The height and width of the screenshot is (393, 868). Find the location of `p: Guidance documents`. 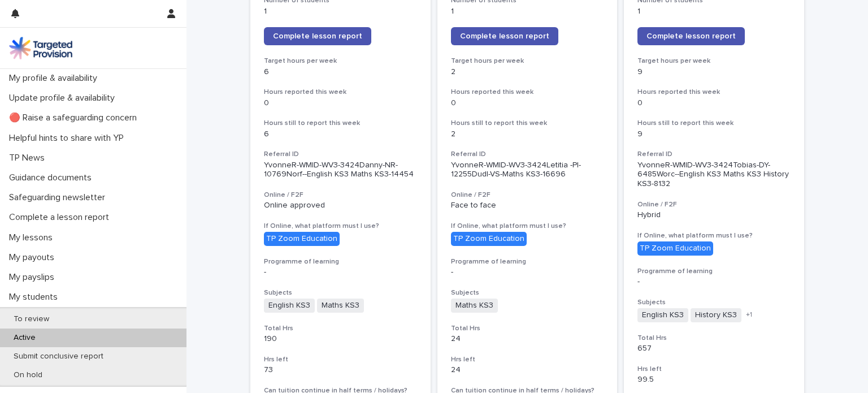

p: Guidance documents is located at coordinates (52, 178).